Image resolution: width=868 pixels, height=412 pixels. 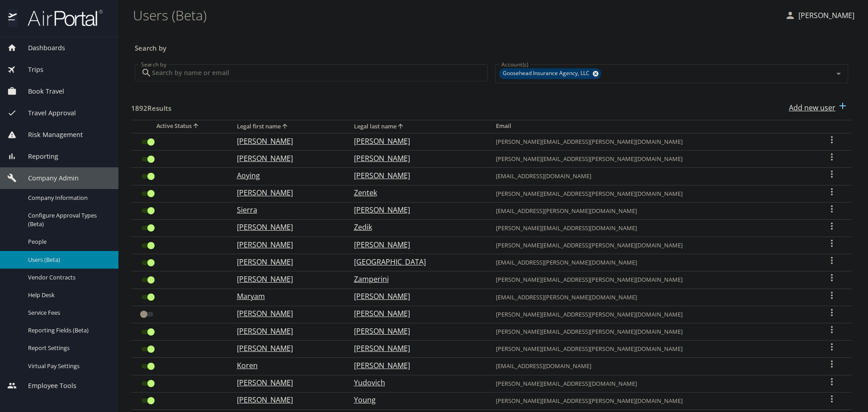 What do you see at coordinates (12, 17) in the screenshot?
I see `img: icon-airportal.png` at bounding box center [12, 17].